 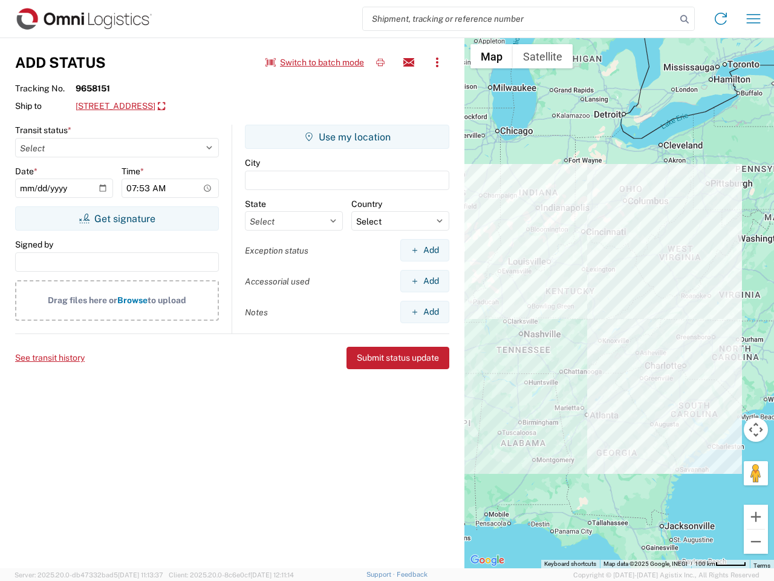 What do you see at coordinates (34, 244) in the screenshot?
I see `label: Signed by` at bounding box center [34, 244].